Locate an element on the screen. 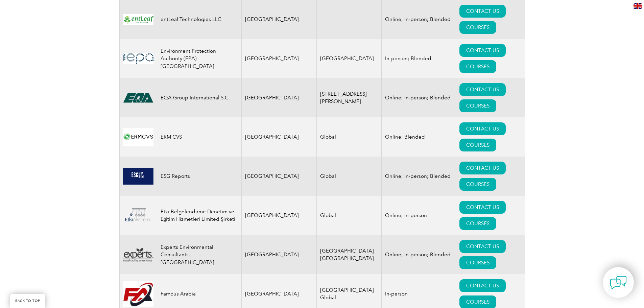 This screenshot has width=644, height=308. td: ESG Reports is located at coordinates (199, 176).